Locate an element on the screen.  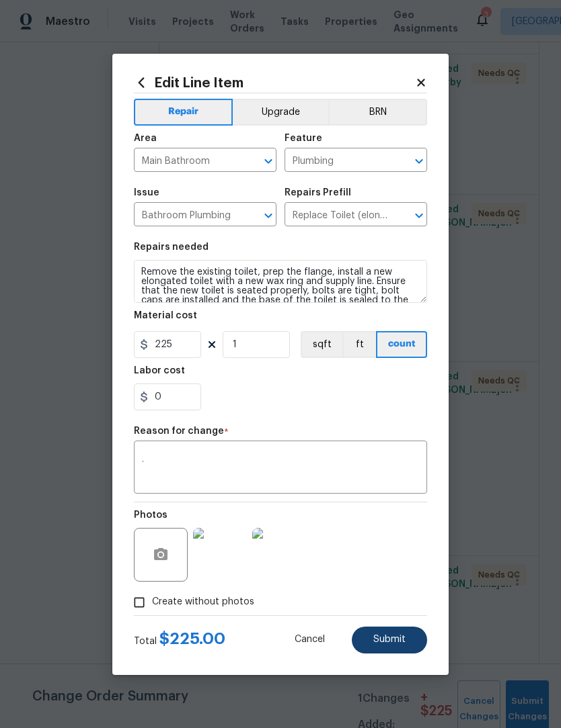
h5: Material cost is located at coordinates (165, 316).